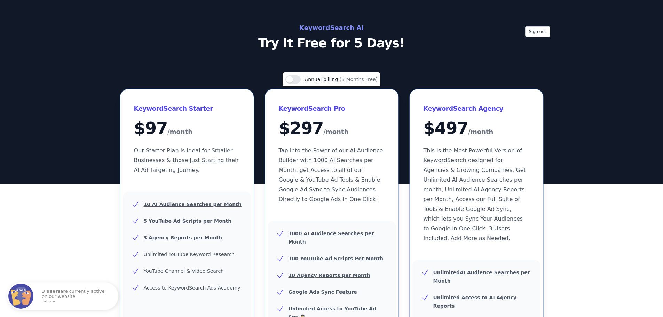 The height and width of the screenshot is (317, 663). I want to click on u: 1000 AI Audience Searches per Month, so click(331, 238).